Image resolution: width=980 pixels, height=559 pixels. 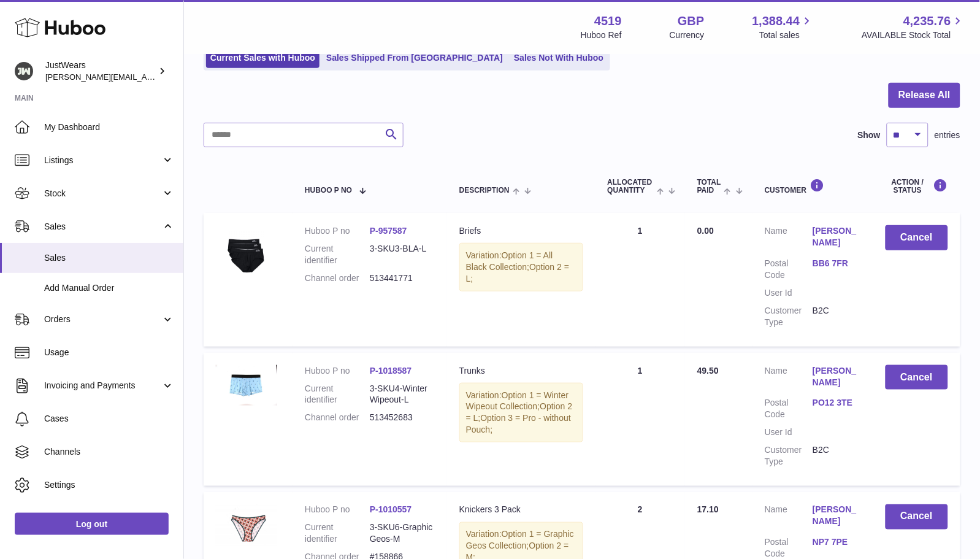 I want to click on dd: 513452683, so click(x=402, y=417).